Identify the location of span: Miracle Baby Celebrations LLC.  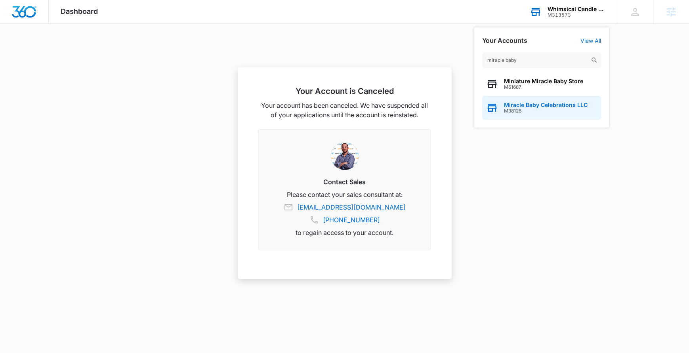
(546, 105).